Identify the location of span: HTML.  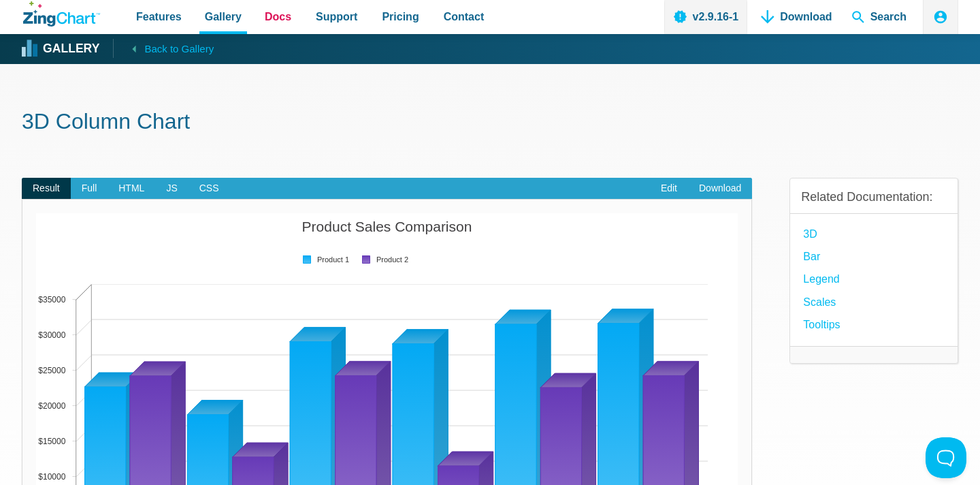
(131, 188).